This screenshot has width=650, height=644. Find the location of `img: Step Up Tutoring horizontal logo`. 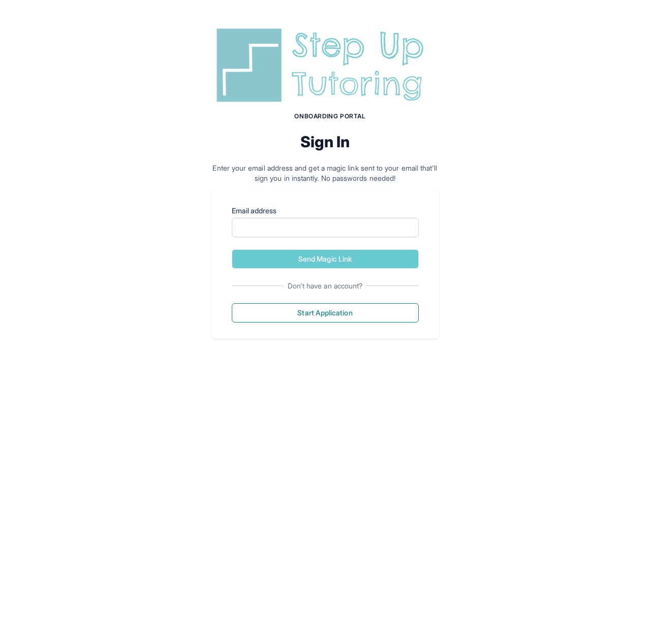

img: Step Up Tutoring horizontal logo is located at coordinates (325, 65).